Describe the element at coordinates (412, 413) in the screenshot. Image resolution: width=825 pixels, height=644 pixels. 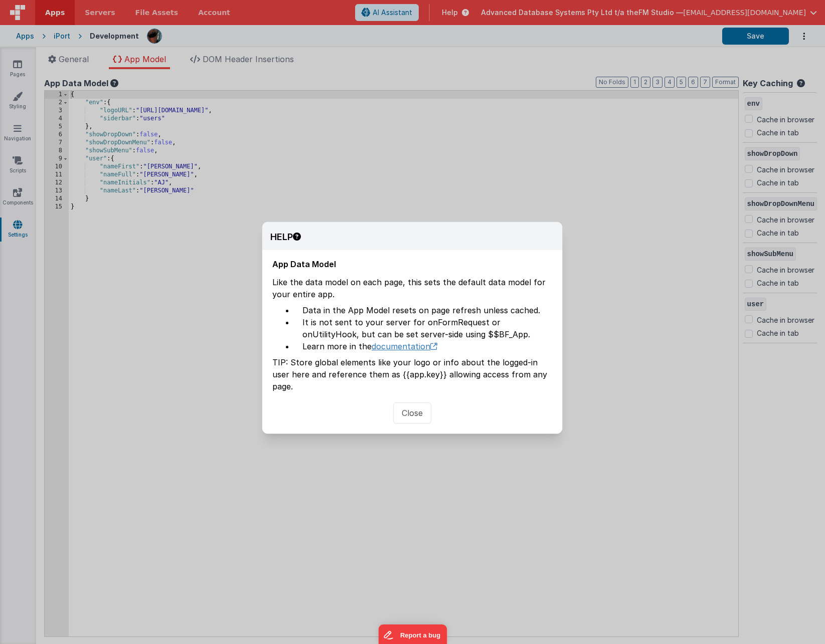
I see `button: Close` at that location.